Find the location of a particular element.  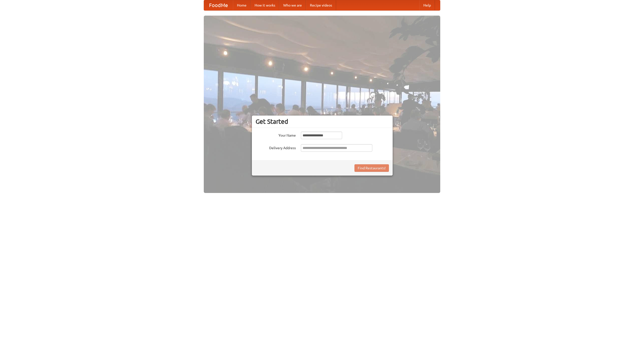

label: Your Name is located at coordinates (276, 134).